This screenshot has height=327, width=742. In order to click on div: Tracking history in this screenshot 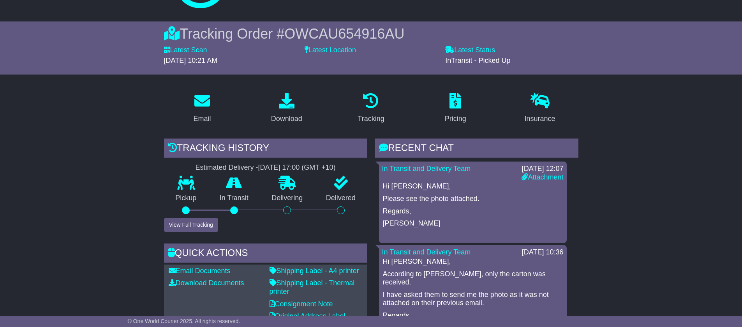, I will do `click(266, 149)`.